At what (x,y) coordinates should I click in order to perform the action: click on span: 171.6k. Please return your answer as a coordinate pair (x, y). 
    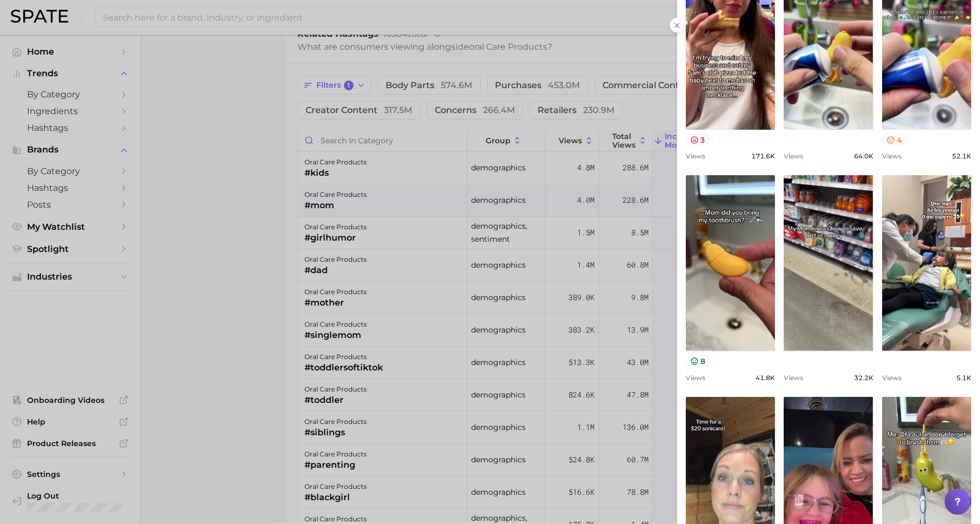
    Looking at the image, I should click on (763, 156).